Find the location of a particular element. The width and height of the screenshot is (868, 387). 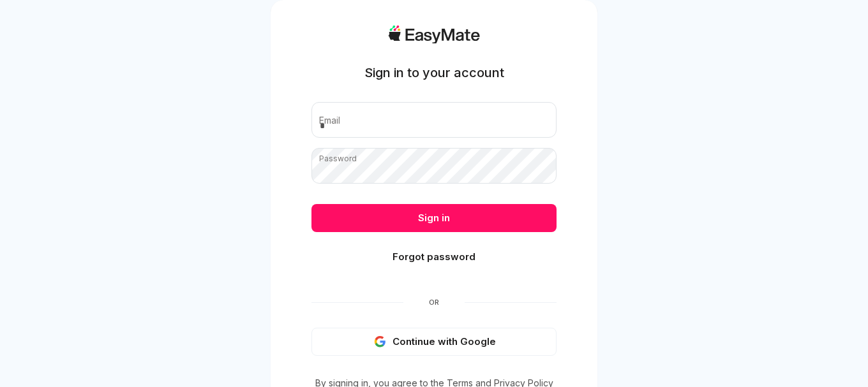

button: Forgot password is located at coordinates (434, 257).